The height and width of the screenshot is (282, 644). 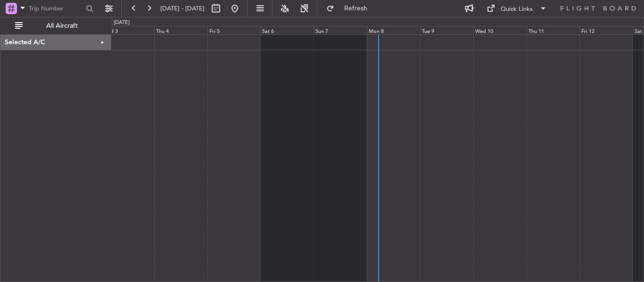 What do you see at coordinates (350, 9) in the screenshot?
I see `button: Refresh` at bounding box center [350, 9].